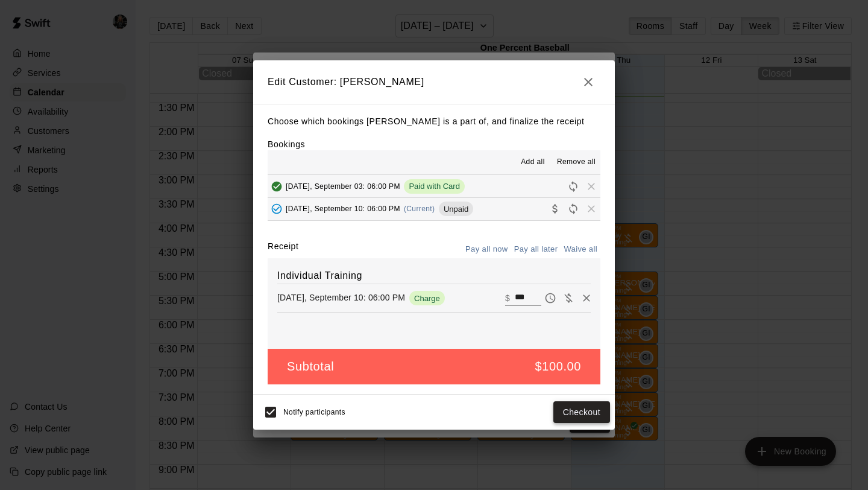 Image resolution: width=868 pixels, height=490 pixels. I want to click on label: Receipt, so click(283, 249).